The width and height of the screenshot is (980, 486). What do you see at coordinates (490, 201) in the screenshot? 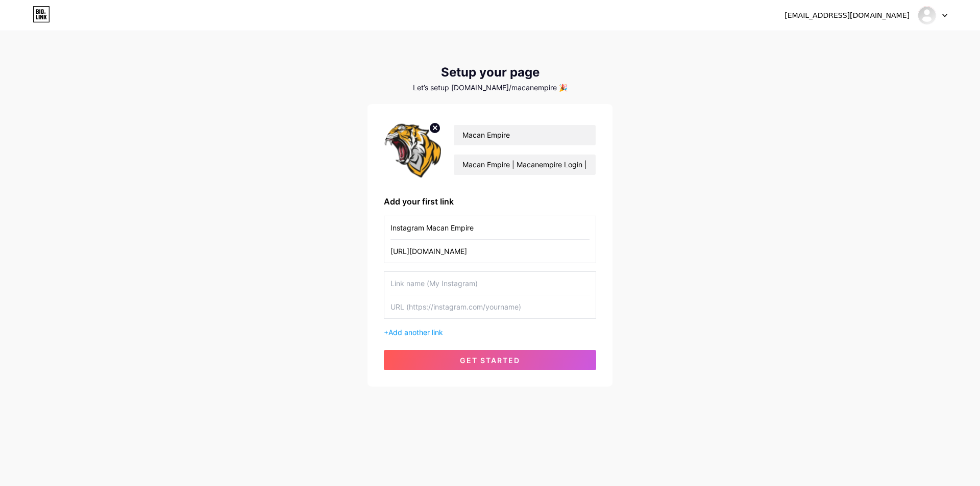
I see `div: Add your first link` at bounding box center [490, 201].